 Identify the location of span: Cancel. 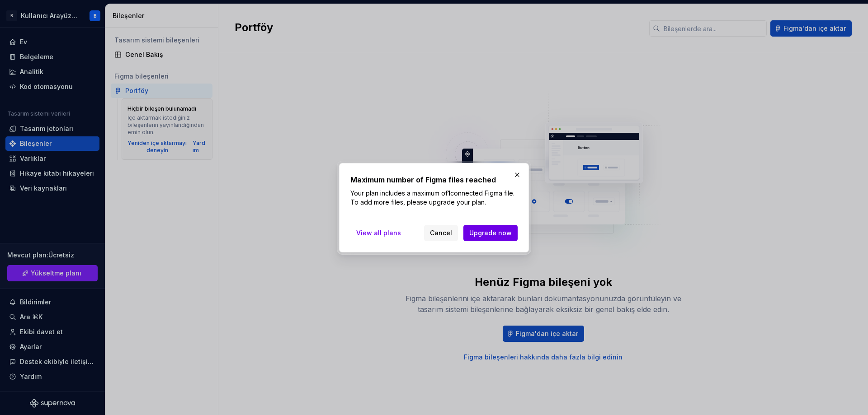
(441, 233).